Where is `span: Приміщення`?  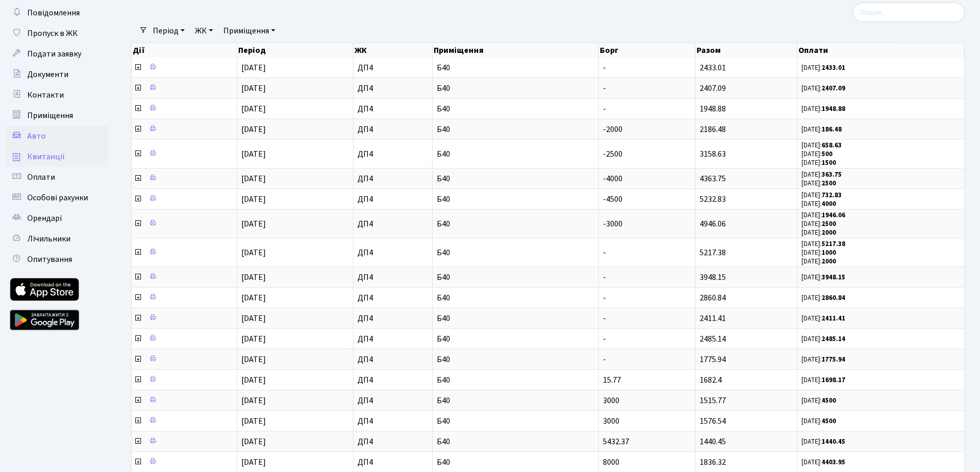
span: Приміщення is located at coordinates (50, 116).